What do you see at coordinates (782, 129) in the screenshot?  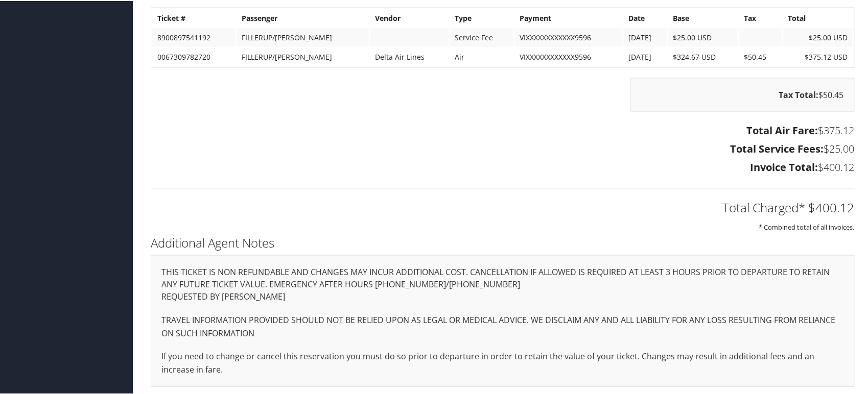 I see `strong: Total Air Fare:` at bounding box center [782, 129].